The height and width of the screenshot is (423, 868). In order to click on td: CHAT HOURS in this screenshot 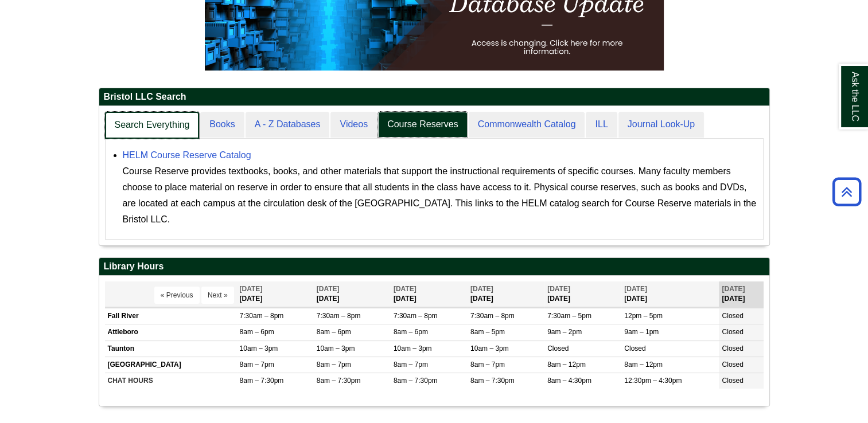, I will do `click(171, 381)`.